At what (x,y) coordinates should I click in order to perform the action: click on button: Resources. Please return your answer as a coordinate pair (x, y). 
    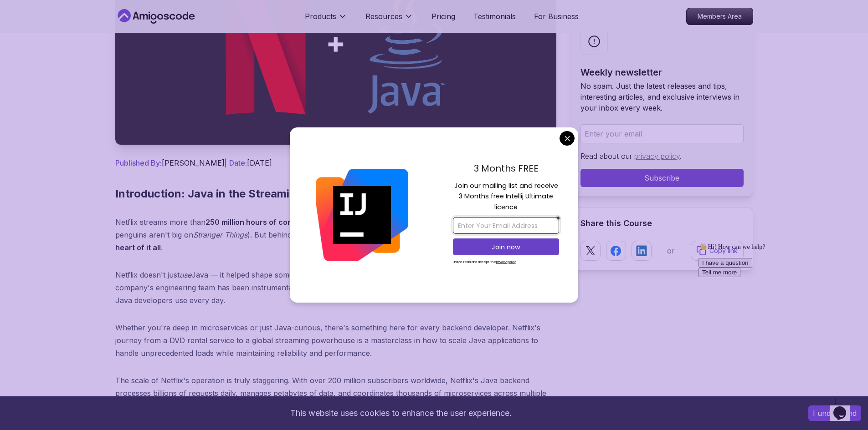
    Looking at the image, I should click on (389, 20).